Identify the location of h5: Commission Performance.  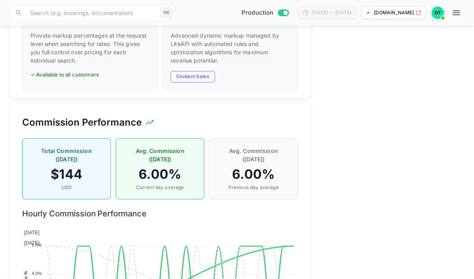
(82, 122).